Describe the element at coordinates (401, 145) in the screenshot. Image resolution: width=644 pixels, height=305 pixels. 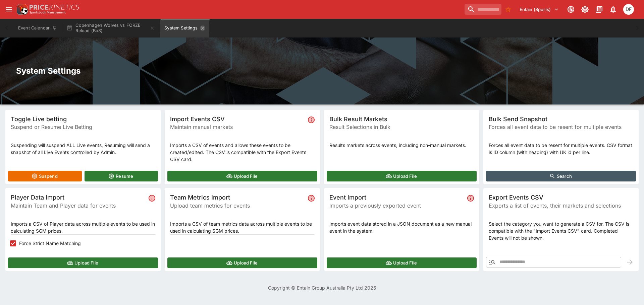
I see `p: Results markets across events, including non-manual markets.` at that location.